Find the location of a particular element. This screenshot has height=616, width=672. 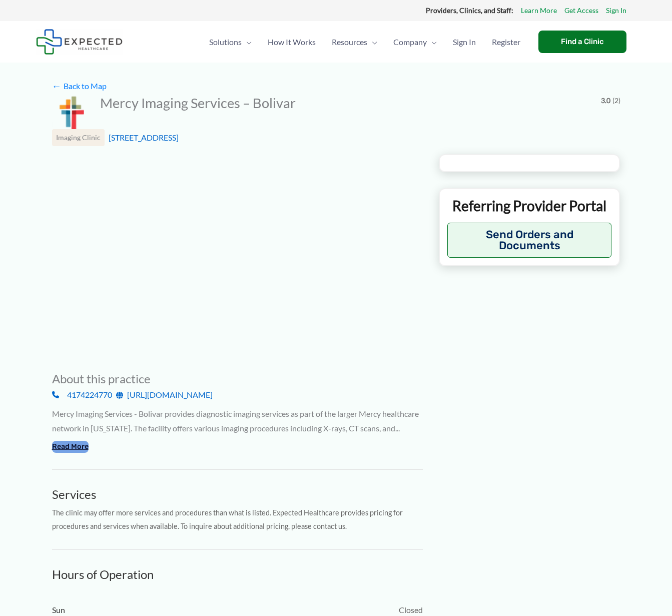

span: (2) is located at coordinates (617, 100).